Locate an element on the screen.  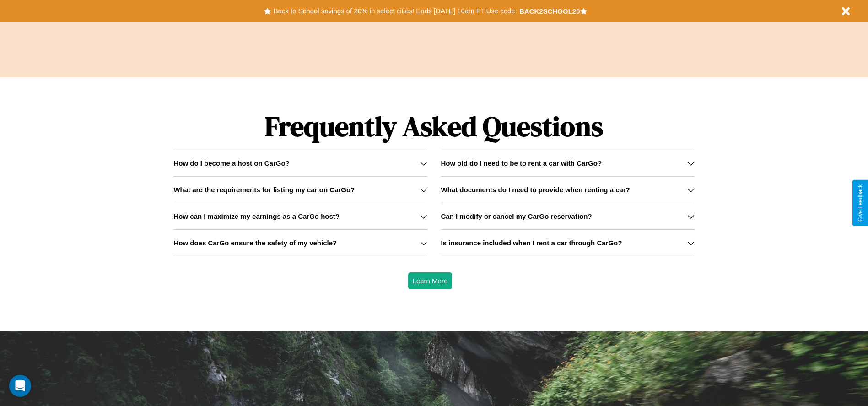
h1: Frequently Asked Questions is located at coordinates (434, 127).